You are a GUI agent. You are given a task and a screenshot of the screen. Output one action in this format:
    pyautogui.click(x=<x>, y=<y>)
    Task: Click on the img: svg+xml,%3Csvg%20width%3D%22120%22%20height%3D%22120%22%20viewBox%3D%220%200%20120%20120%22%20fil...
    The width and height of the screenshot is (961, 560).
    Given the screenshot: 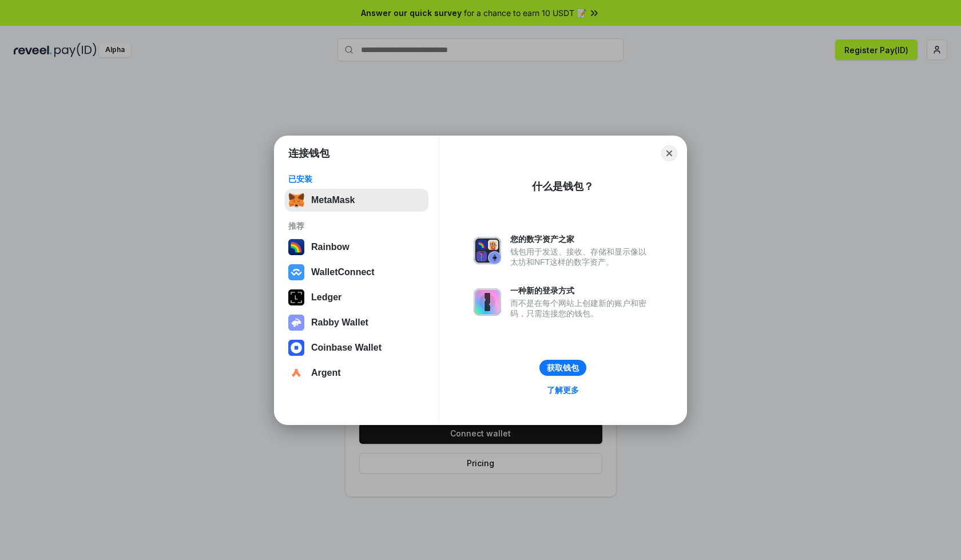 What is the action you would take?
    pyautogui.click(x=296, y=247)
    